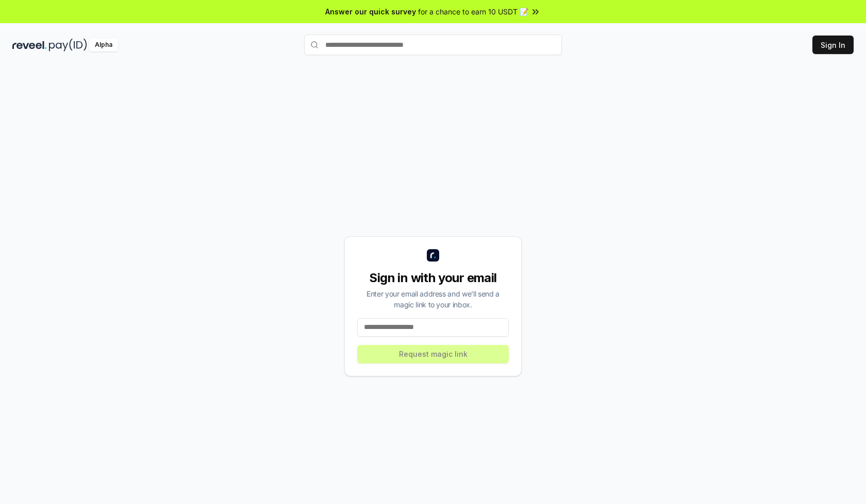 This screenshot has width=866, height=504. I want to click on span: for a chance to earn 10 USDT 📝, so click(473, 12).